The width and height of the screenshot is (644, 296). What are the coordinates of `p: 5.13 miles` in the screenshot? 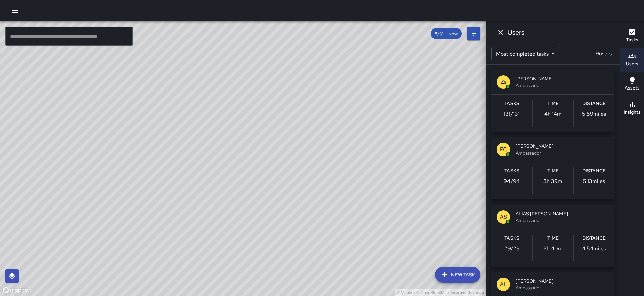 It's located at (594, 181).